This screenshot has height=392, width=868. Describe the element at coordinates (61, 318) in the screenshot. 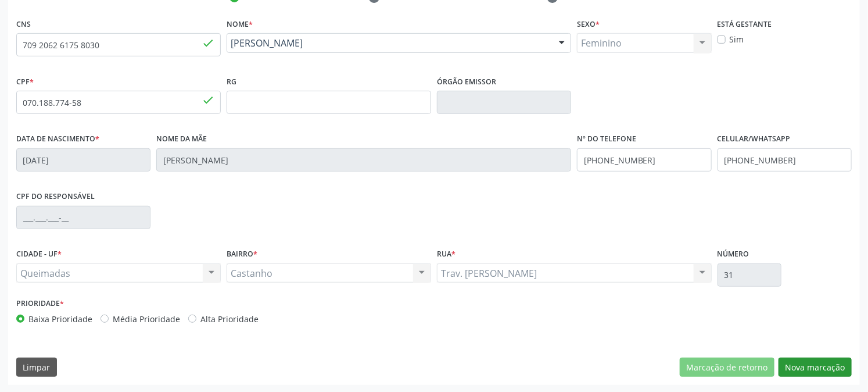

I see `label: Baixa Prioridade` at that location.